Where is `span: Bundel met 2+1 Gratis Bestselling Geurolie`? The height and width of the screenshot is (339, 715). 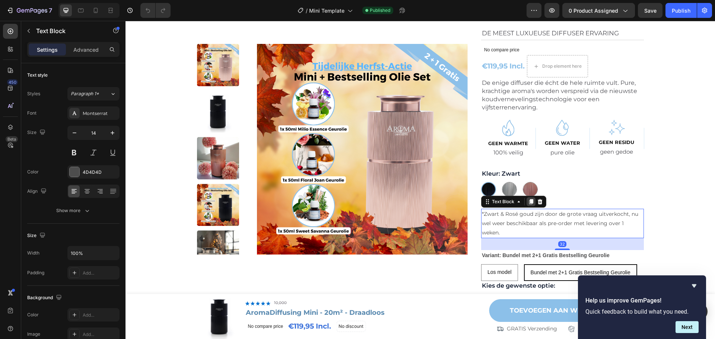 span: Bundel met 2+1 Gratis Bestselling Geurolie is located at coordinates (455, 252).